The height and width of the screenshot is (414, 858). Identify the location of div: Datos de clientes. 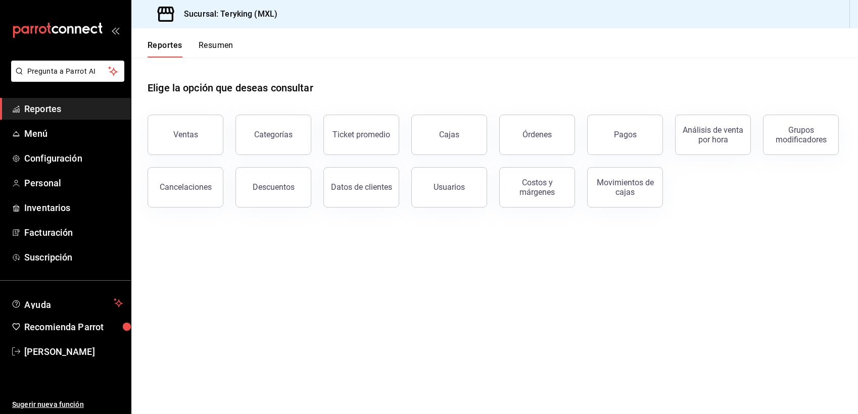
(361, 187).